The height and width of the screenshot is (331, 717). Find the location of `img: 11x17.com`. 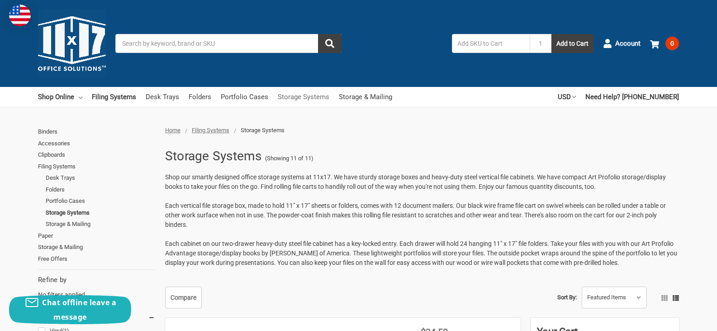

img: 11x17.com is located at coordinates (72, 43).